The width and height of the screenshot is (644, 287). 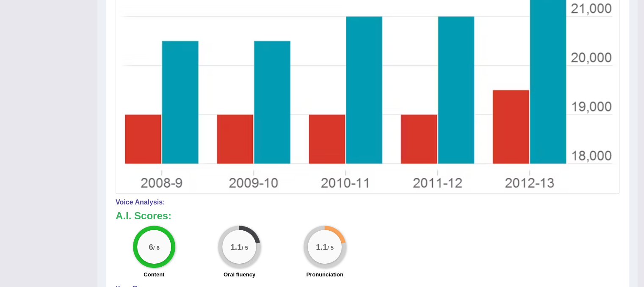 What do you see at coordinates (154, 274) in the screenshot?
I see `label: Content` at bounding box center [154, 274].